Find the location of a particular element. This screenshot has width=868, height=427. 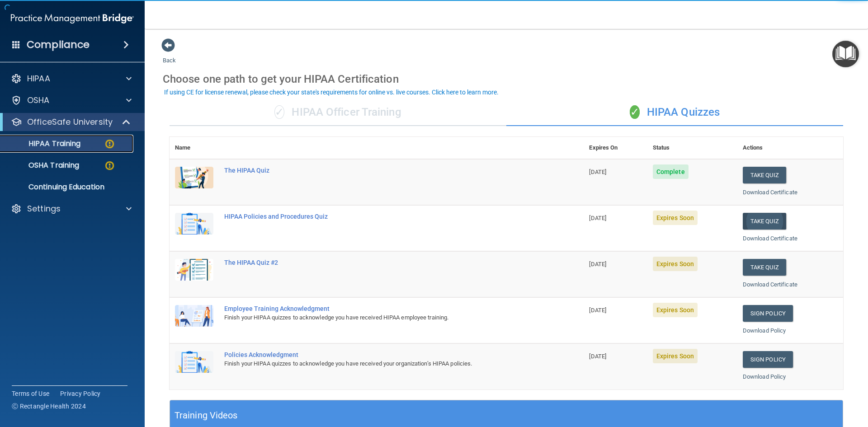

img: PMB logo is located at coordinates (72, 19).